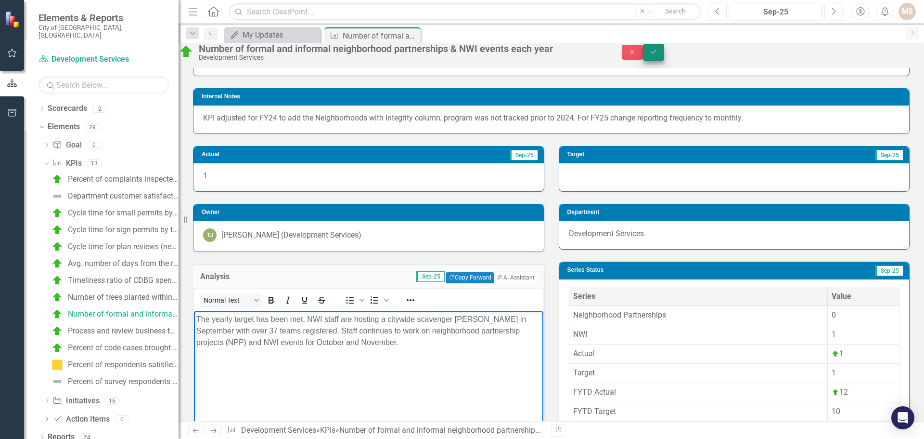  What do you see at coordinates (67, 108) in the screenshot?
I see `a: Scorecards` at bounding box center [67, 108].